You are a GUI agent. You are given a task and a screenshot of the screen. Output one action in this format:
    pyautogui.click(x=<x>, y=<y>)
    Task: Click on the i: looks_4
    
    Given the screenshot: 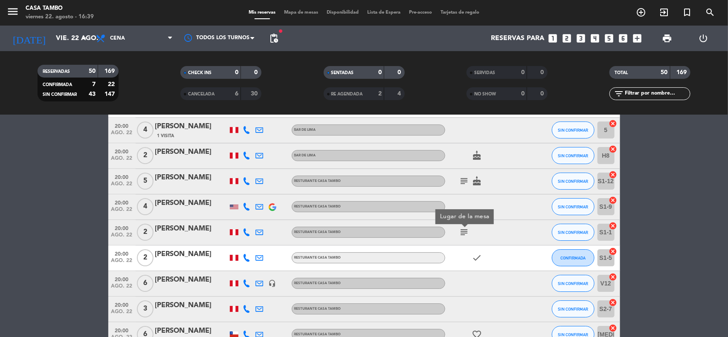 What is the action you would take?
    pyautogui.click(x=595, y=38)
    